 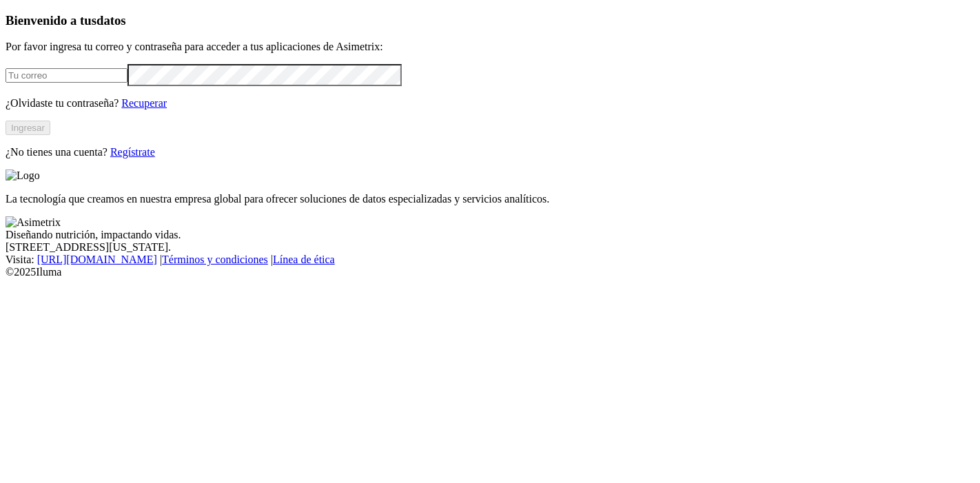 What do you see at coordinates (144, 103) in the screenshot?
I see `a: Recuperar` at bounding box center [144, 103].